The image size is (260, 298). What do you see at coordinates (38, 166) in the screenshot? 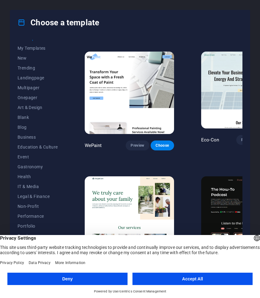
I see `span: Gastronomy` at bounding box center [38, 166].